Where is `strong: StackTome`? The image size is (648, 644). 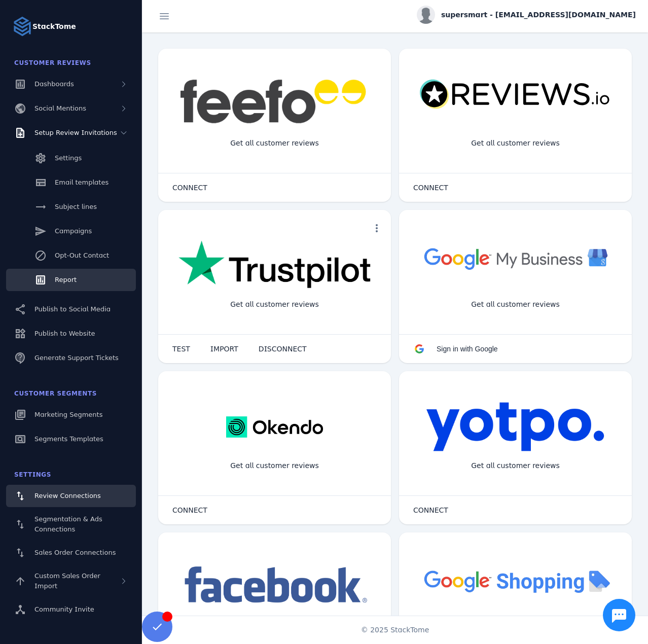 strong: StackTome is located at coordinates (54, 27).